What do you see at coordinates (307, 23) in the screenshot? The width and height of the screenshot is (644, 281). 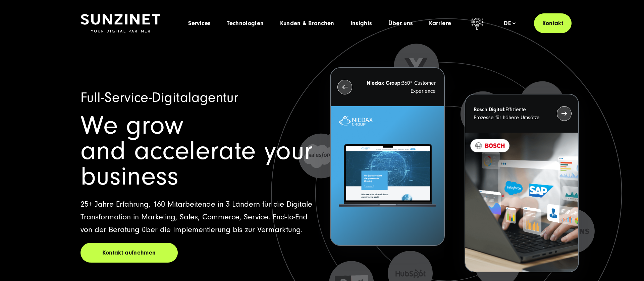 I see `span: Kunden & Branchen` at bounding box center [307, 23].